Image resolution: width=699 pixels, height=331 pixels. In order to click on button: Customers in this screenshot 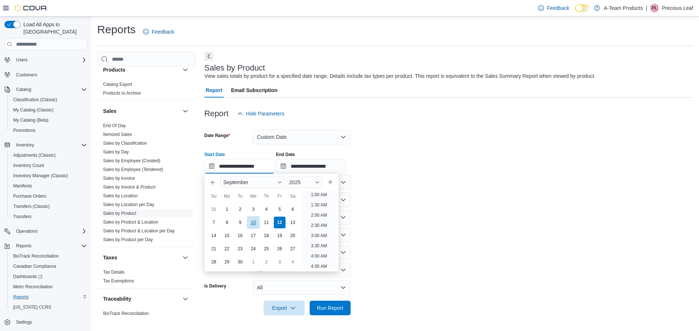, I will do `click(46, 75)`.